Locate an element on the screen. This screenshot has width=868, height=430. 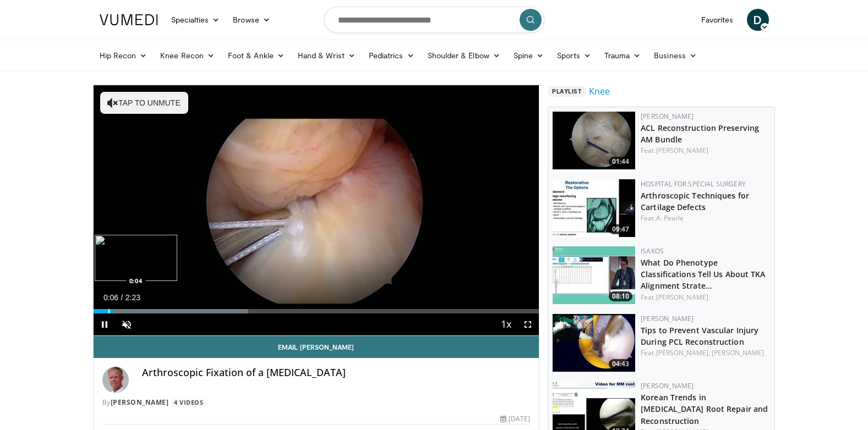
a: 08:10 is located at coordinates (594, 275).